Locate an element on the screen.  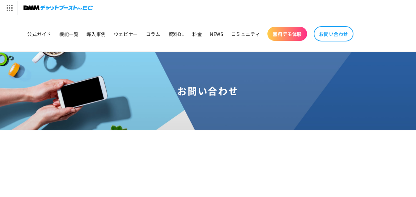
a: コラム is located at coordinates (153, 34).